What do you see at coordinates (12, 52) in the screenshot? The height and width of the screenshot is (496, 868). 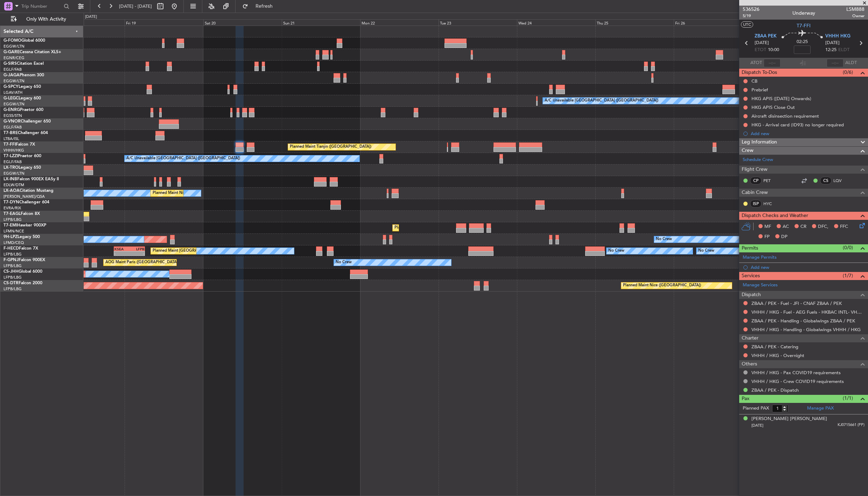 I see `span: G-GARE` at bounding box center [12, 52].